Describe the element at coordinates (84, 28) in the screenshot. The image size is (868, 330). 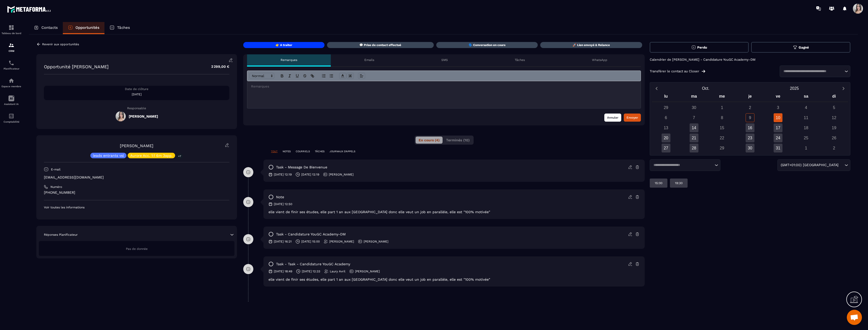
I see `a: Opportunités` at that location.